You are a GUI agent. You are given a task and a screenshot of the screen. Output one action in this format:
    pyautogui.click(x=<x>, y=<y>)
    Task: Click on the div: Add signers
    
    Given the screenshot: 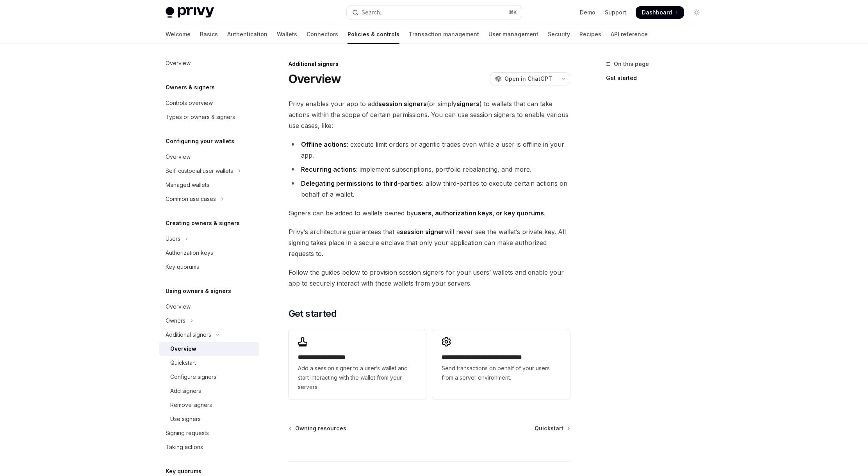 What is the action you would take?
    pyautogui.click(x=185, y=391)
    